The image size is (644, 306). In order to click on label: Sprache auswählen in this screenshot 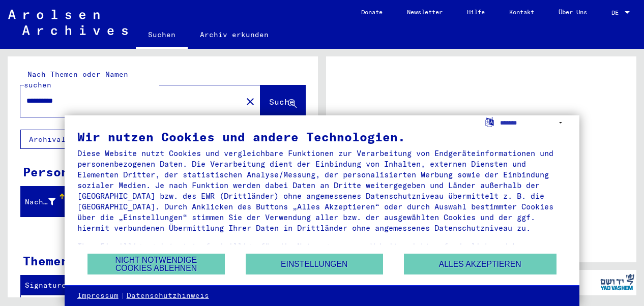, I will do `click(490, 121)`.